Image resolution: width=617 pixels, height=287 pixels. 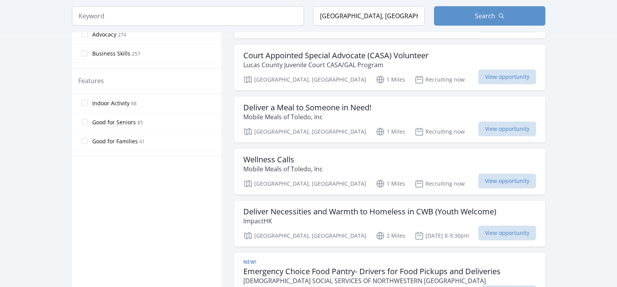 I want to click on h3: Deliver a Meal to Someone in Need!, so click(x=307, y=108).